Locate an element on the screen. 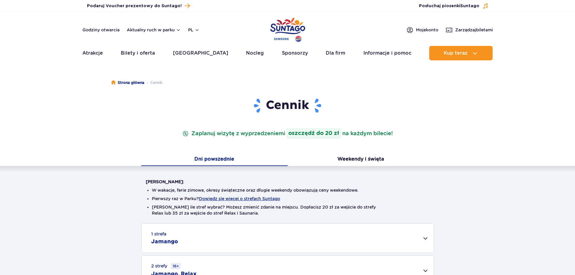  h1: Cennik is located at coordinates (287, 106).